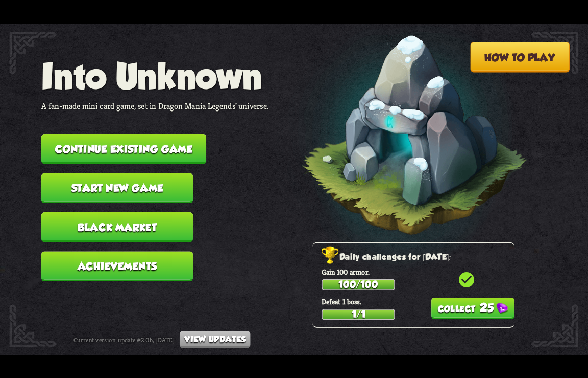 The height and width of the screenshot is (378, 588). Describe the element at coordinates (215, 339) in the screenshot. I see `button: View updates` at that location.